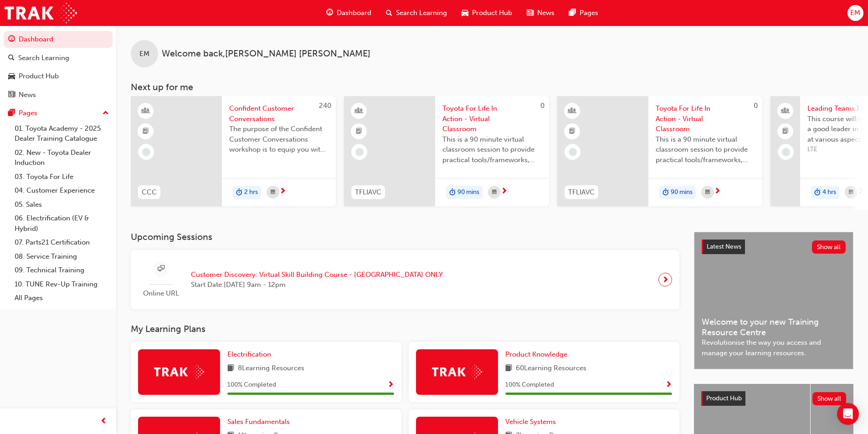 This screenshot has height=434, width=868. What do you see at coordinates (251, 354) in the screenshot?
I see `a: Electrification` at bounding box center [251, 354].